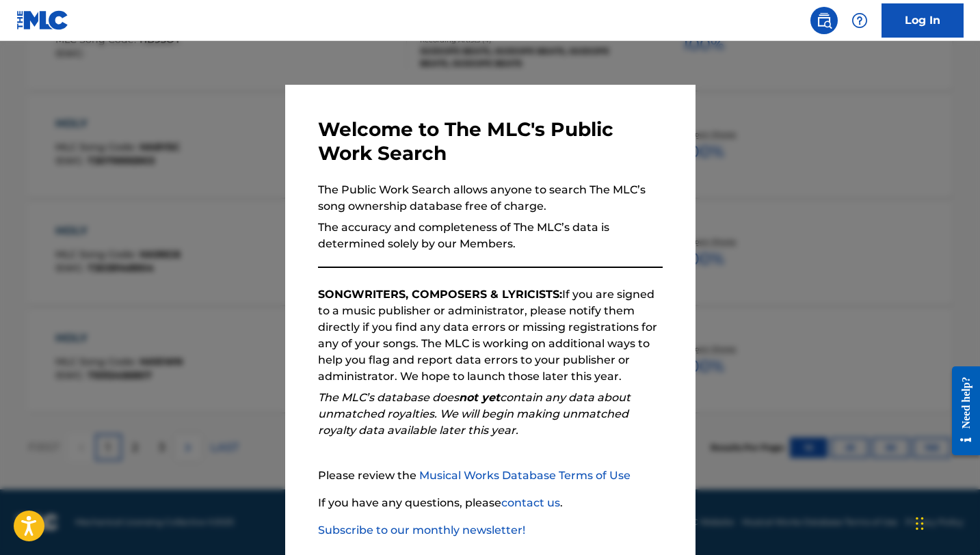 The image size is (980, 555). Describe the element at coordinates (824, 20) in the screenshot. I see `a: Public Search` at that location.